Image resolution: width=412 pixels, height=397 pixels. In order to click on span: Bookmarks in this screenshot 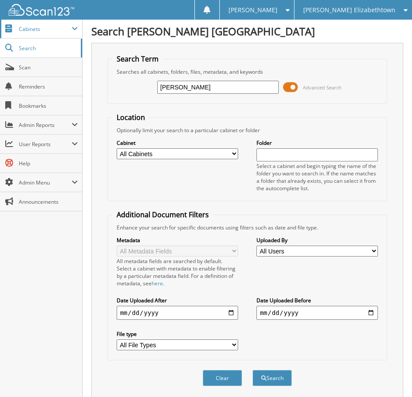, I will do `click(48, 106)`.